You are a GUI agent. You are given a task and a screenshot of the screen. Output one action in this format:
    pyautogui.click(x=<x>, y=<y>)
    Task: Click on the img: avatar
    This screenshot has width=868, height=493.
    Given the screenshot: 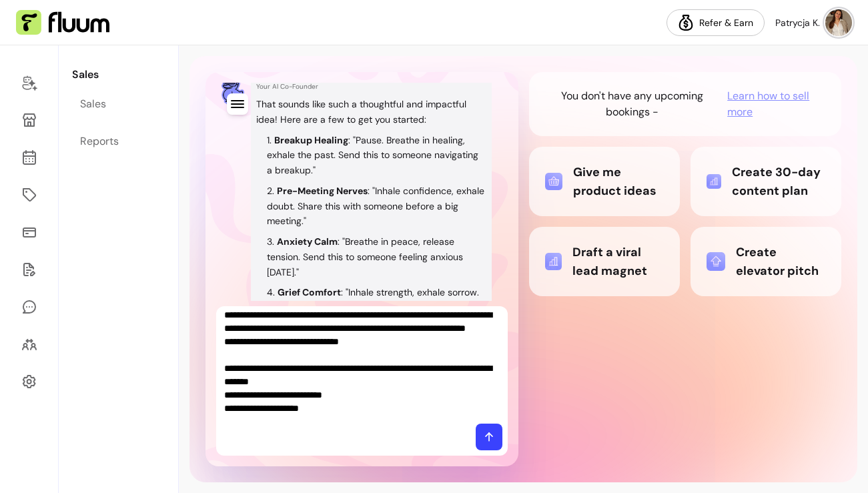 What is the action you would take?
    pyautogui.click(x=838, y=23)
    